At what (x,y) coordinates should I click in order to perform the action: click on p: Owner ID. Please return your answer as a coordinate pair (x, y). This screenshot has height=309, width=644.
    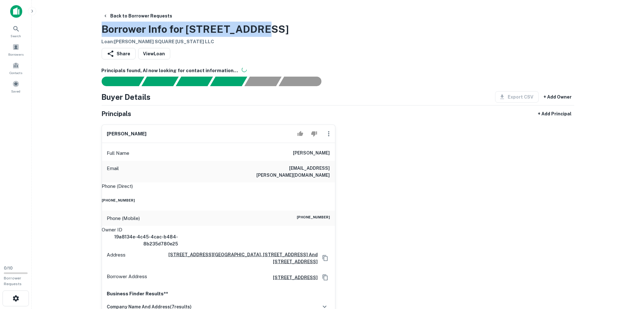
    Looking at the image, I should click on (219, 230).